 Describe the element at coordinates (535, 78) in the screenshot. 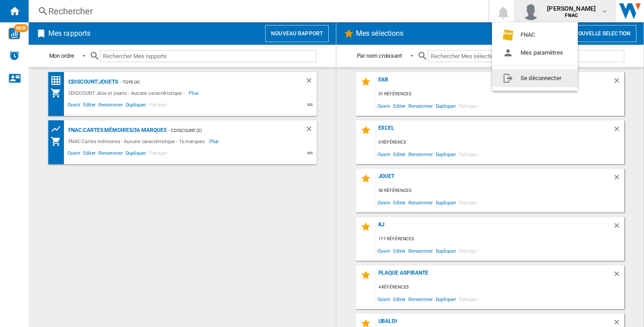

I see `md-menu-item: Se déconnecter` at that location.